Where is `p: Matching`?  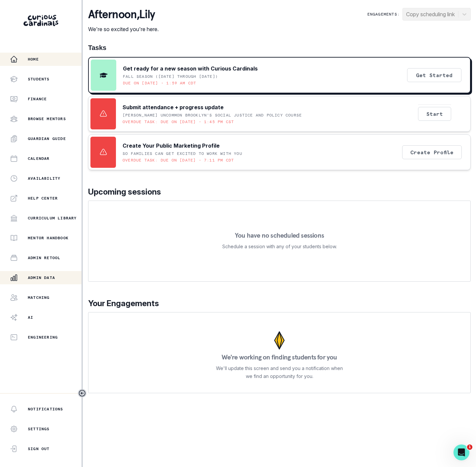 p: Matching is located at coordinates (39, 298).